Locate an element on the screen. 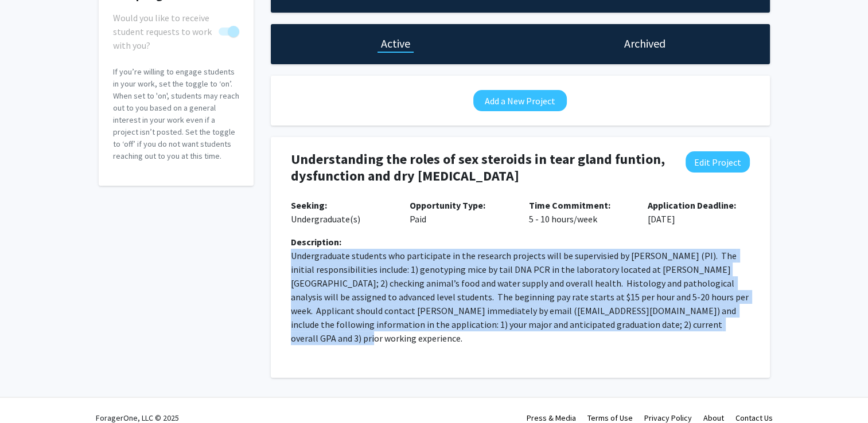 This screenshot has height=423, width=868. a: Press & Media is located at coordinates (551, 418).